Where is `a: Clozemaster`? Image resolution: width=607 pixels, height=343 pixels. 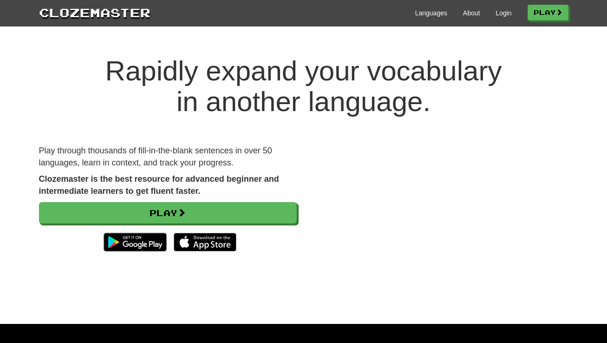 a: Clozemaster is located at coordinates (95, 12).